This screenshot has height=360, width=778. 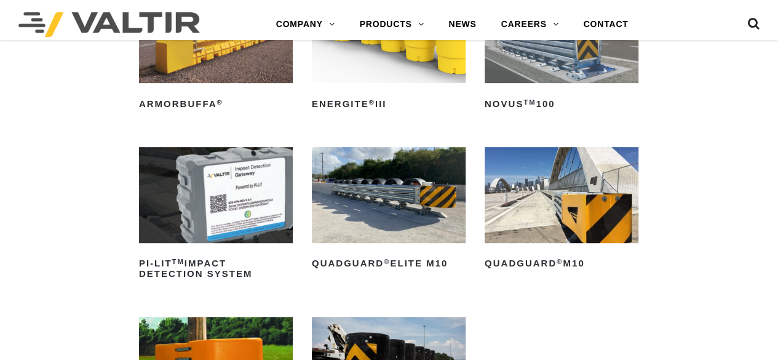 What do you see at coordinates (605, 25) in the screenshot?
I see `a: CONTACT` at bounding box center [605, 25].